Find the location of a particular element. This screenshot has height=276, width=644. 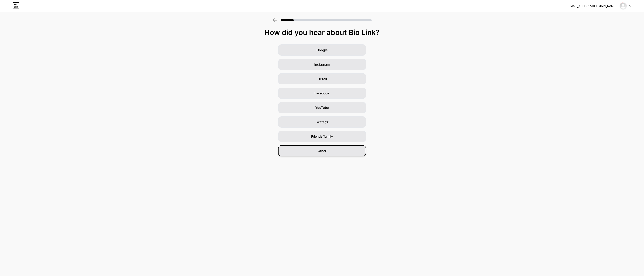

span: Twitter/X is located at coordinates (322, 122).